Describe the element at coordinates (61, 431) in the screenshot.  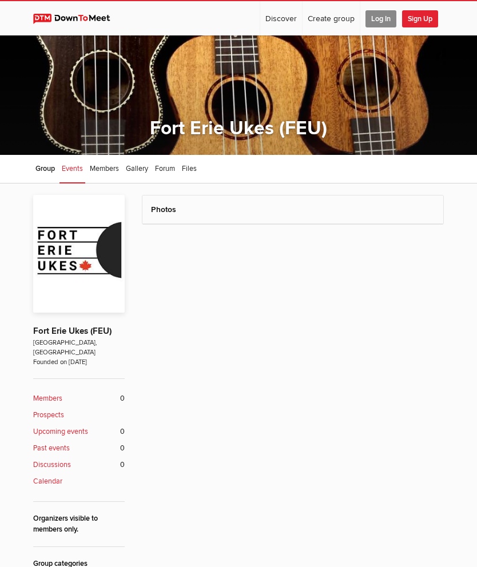
I see `b: Upcoming events` at that location.